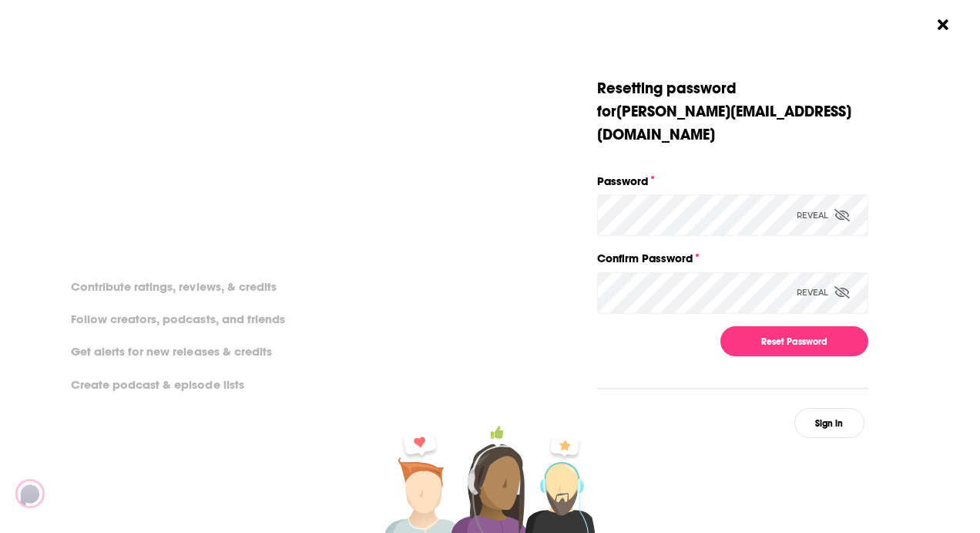 This screenshot has height=533, width=980. Describe the element at coordinates (179, 319) in the screenshot. I see `li: Follow creators, podcasts, and friends` at that location.